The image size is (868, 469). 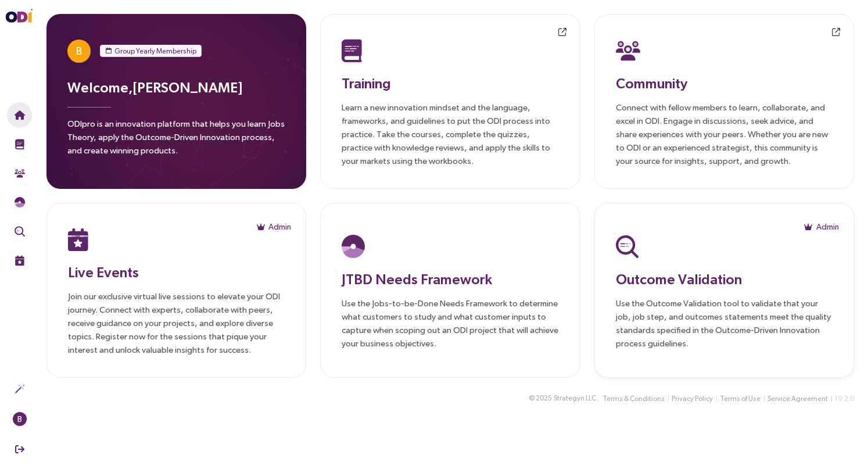 I want to click on p: Join our exclusive virtual live sessions to elevate your ODI journey. Connect with experts, colla..., so click(x=176, y=323).